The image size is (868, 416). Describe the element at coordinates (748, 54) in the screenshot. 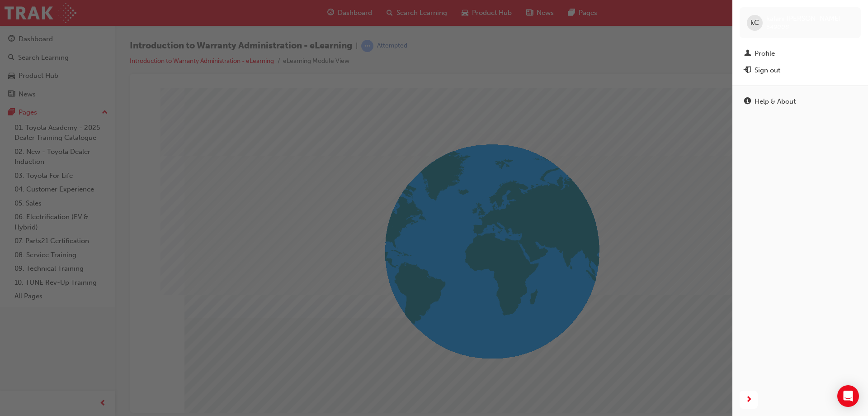

I see `span: man-icon` at that location.